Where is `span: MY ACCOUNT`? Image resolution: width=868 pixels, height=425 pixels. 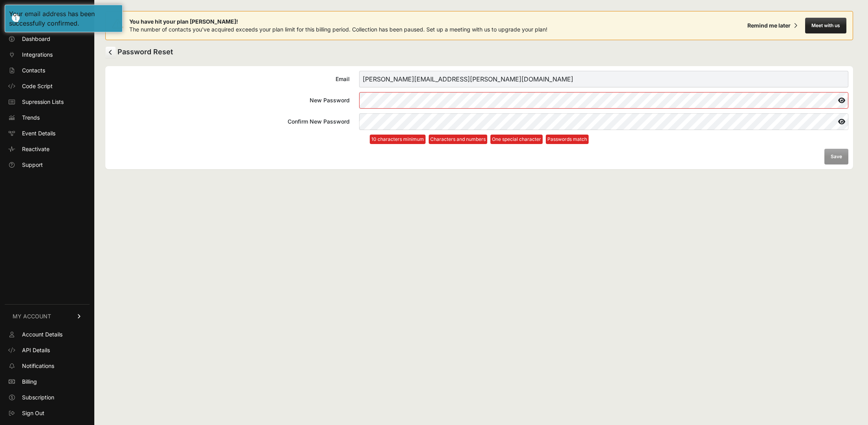 span: MY ACCOUNT is located at coordinates (32, 316).